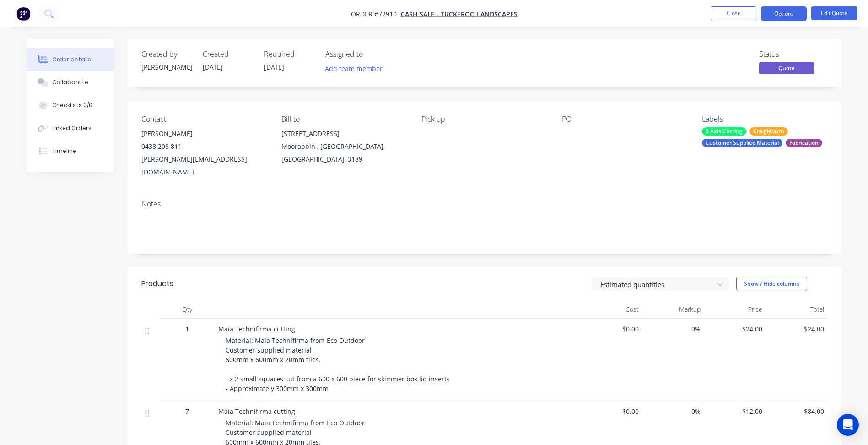 The width and height of the screenshot is (868, 445). I want to click on button: Timeline, so click(70, 151).